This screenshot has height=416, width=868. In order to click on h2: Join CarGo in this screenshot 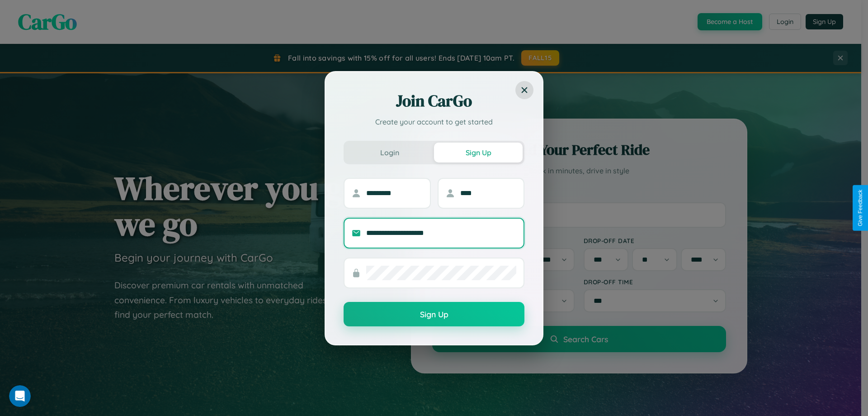, I will do `click(434, 101)`.